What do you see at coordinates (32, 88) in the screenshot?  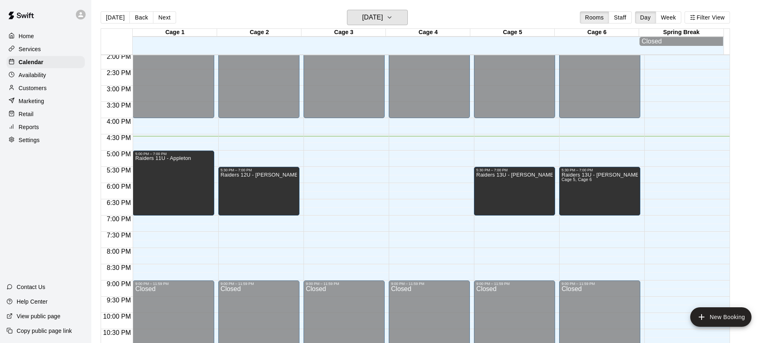 I see `p: Customers` at bounding box center [32, 88].